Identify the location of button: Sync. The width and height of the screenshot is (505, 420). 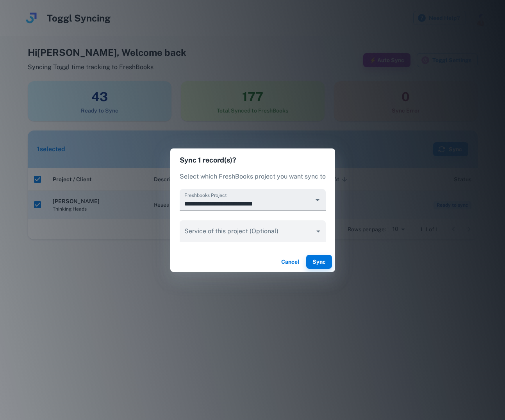
(319, 261).